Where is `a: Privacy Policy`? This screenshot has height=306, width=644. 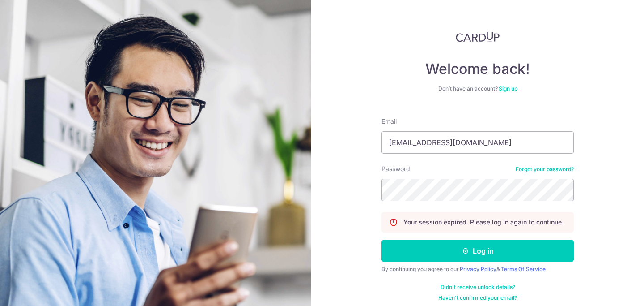 a: Privacy Policy is located at coordinates (478, 269).